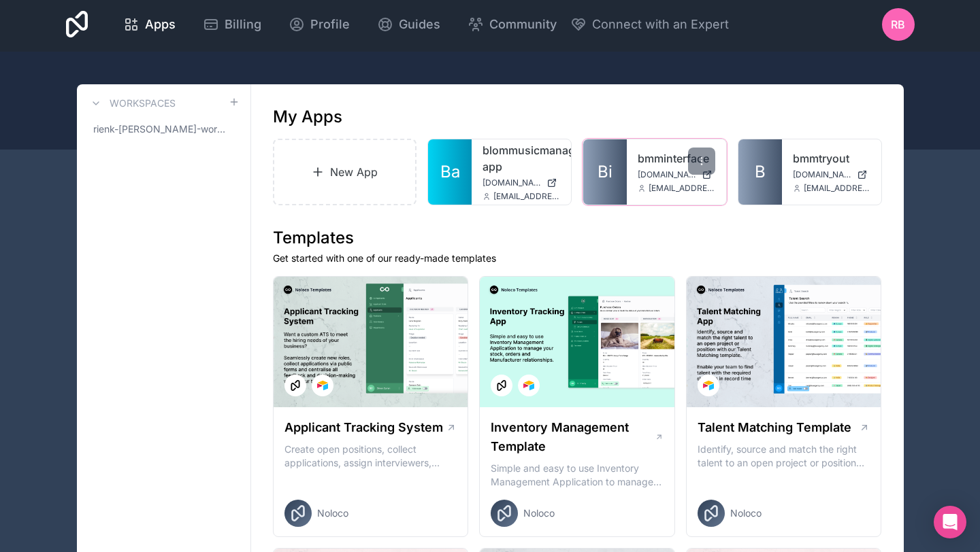  Describe the element at coordinates (572, 438) in the screenshot. I see `h1: Inventory Management Template` at that location.